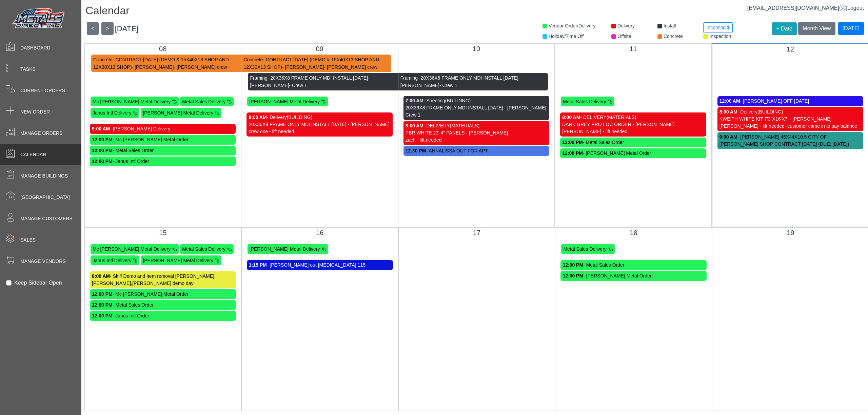 The image size is (868, 415). I want to click on button: Month View, so click(817, 29).